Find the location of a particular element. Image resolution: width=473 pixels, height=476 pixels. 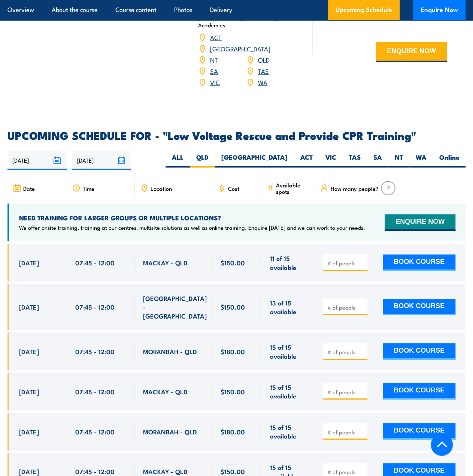

a: QLD is located at coordinates (264, 59).